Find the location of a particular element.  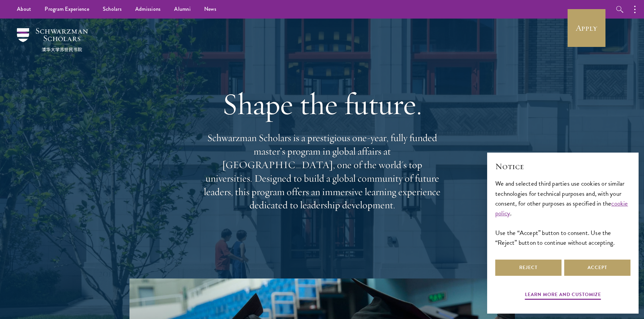

button: Accept is located at coordinates (597, 268).